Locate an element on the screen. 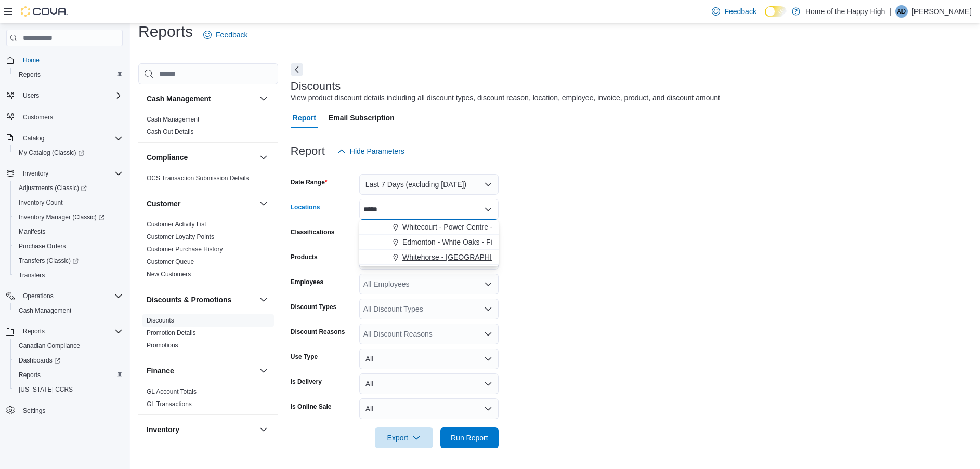 This screenshot has width=980, height=469. a: New Customers is located at coordinates (168, 274).